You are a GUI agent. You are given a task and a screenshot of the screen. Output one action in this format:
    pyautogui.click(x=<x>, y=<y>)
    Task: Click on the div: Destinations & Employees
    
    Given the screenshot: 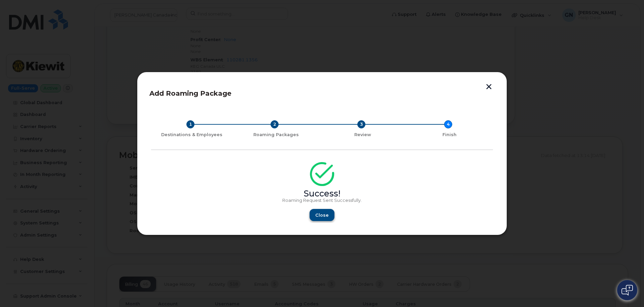 What is the action you would take?
    pyautogui.click(x=191, y=135)
    